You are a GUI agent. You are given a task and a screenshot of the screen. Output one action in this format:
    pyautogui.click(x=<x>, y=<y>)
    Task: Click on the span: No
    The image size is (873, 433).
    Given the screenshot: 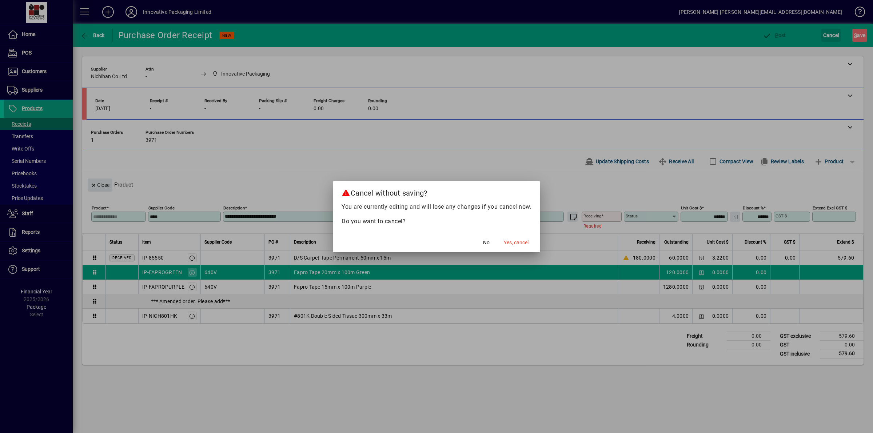 What is the action you would take?
    pyautogui.click(x=486, y=243)
    